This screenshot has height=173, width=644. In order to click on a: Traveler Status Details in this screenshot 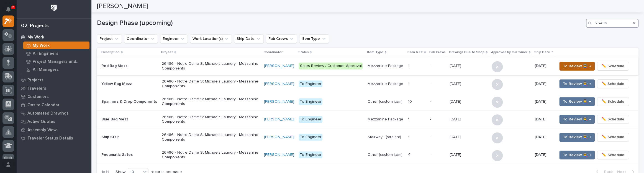, I will do `click(54, 138)`.